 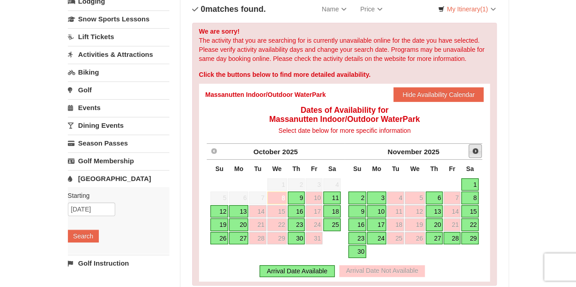 What do you see at coordinates (297, 185) in the screenshot?
I see `span: 2` at bounding box center [297, 185].